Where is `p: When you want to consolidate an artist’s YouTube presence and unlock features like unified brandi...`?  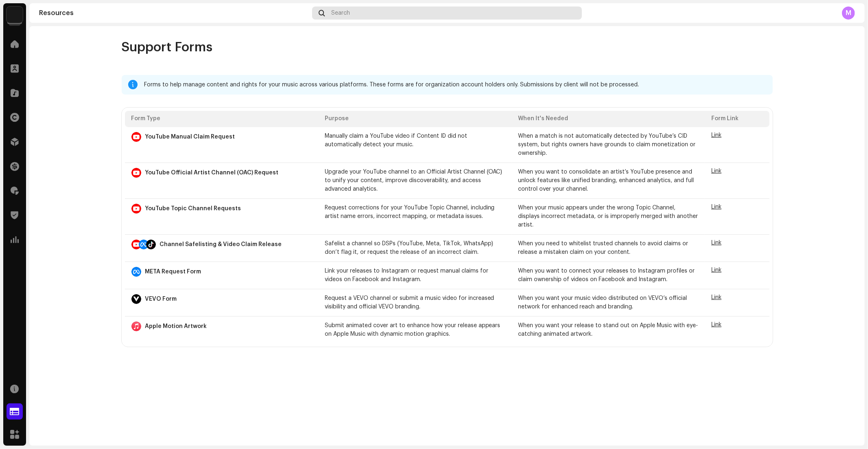
p: When you want to consolidate an artist’s YouTube presence and unlock features like unified brandi... is located at coordinates (608, 180).